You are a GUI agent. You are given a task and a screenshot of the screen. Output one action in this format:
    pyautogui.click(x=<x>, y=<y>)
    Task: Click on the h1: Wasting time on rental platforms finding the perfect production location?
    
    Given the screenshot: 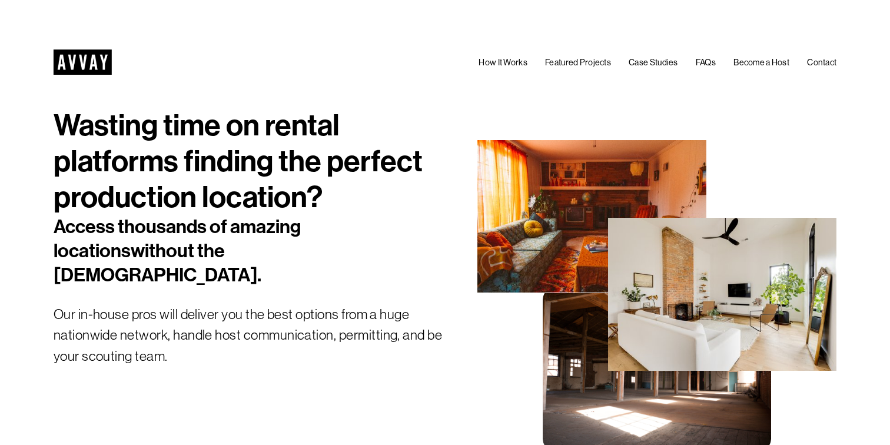 What is the action you would take?
    pyautogui.click(x=249, y=161)
    